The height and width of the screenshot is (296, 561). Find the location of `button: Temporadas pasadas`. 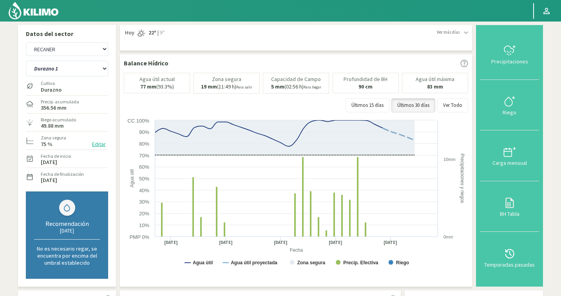

button: Temporadas pasadas is located at coordinates (510, 258).